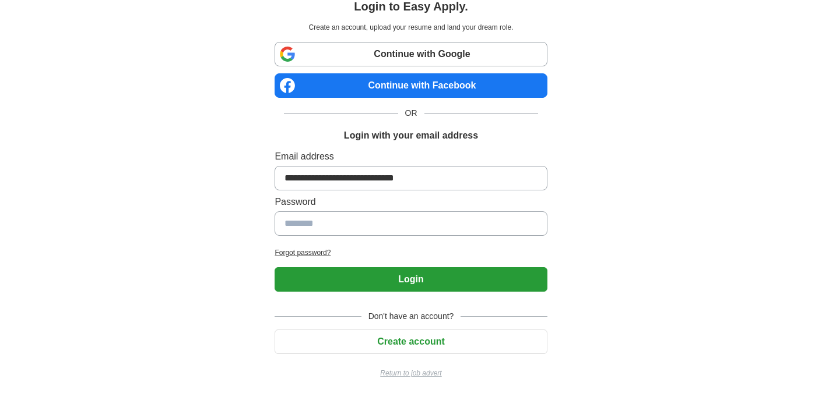 Image resolution: width=822 pixels, height=397 pixels. I want to click on a: Continue with Google, so click(410, 54).